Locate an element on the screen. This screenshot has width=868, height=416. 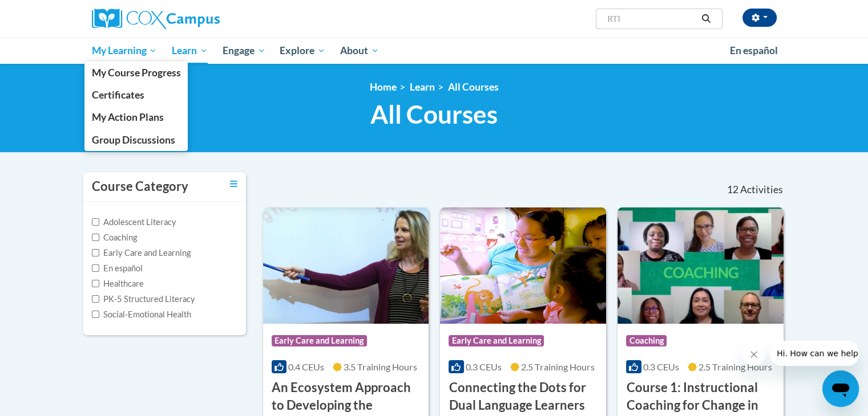
span: En español is located at coordinates (754, 50).